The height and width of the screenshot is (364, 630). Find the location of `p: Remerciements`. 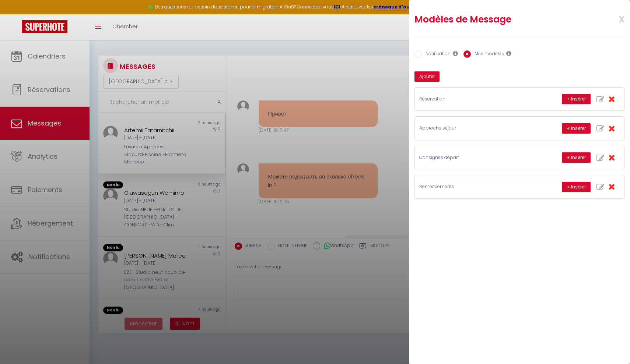

p: Remerciements is located at coordinates (475, 187).